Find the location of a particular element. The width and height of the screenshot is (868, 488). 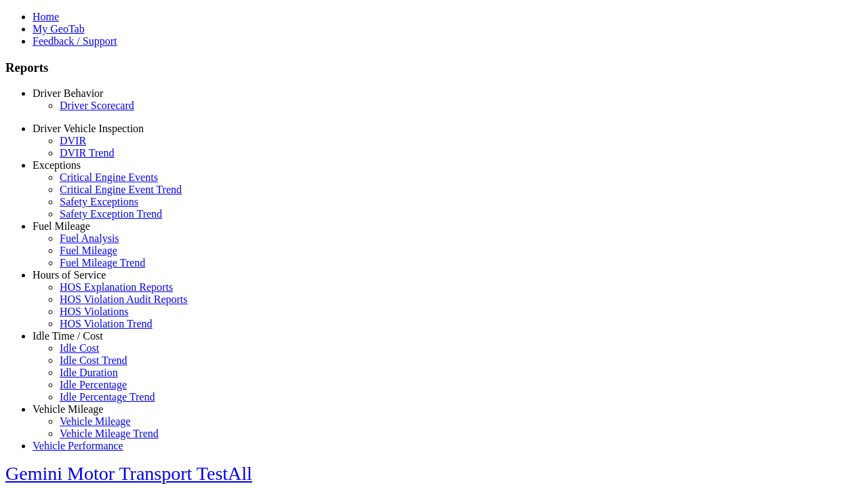

a: Critical Engine Events is located at coordinates (108, 177).